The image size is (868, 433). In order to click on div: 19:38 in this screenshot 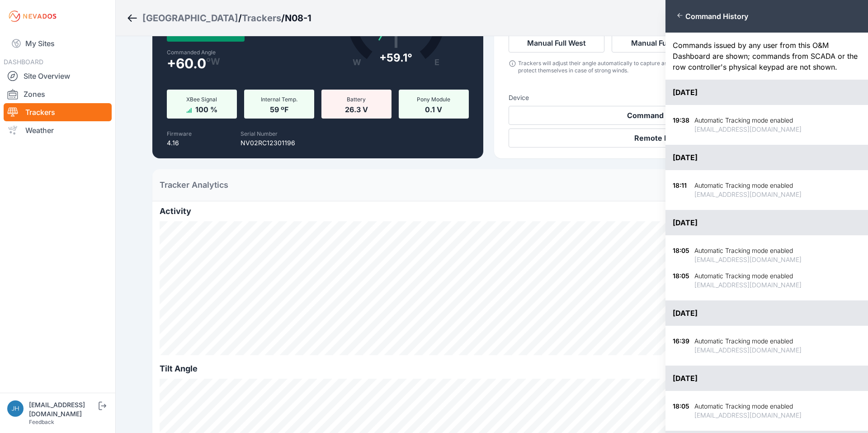, I will do `click(682, 125)`.